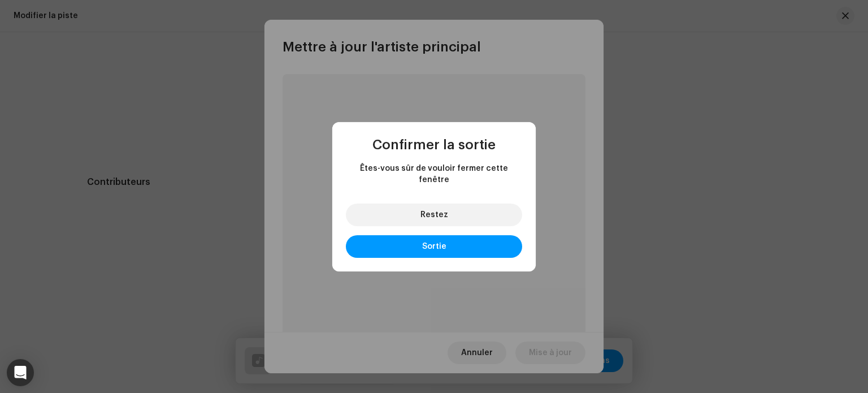 Image resolution: width=868 pixels, height=393 pixels. Describe the element at coordinates (434, 215) in the screenshot. I see `span: Restez` at that location.